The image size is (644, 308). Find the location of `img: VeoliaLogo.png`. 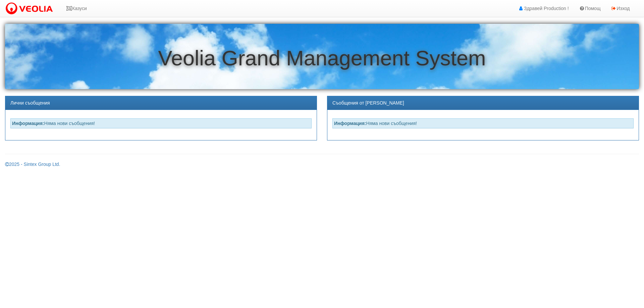

img: VeoliaLogo.png is located at coordinates (31, 8).